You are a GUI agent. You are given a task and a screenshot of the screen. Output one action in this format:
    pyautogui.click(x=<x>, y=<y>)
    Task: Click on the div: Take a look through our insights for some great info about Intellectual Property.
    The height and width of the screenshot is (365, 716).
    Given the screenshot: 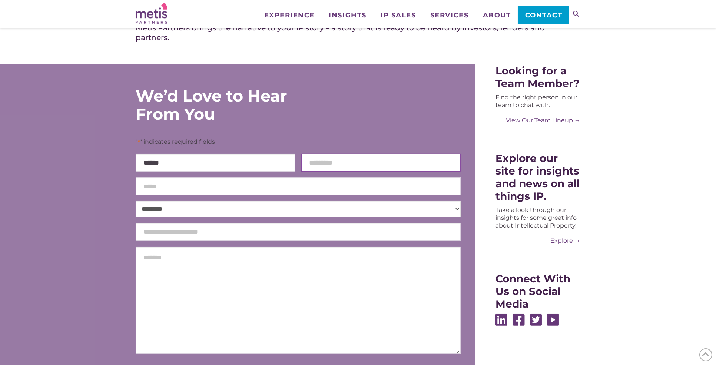 What is the action you would take?
    pyautogui.click(x=538, y=218)
    